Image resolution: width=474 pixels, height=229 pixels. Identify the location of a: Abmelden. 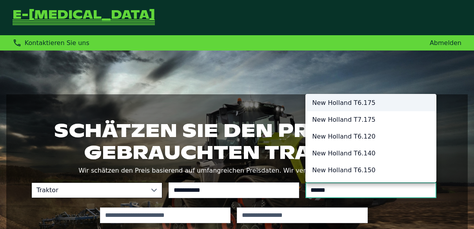
(445, 43).